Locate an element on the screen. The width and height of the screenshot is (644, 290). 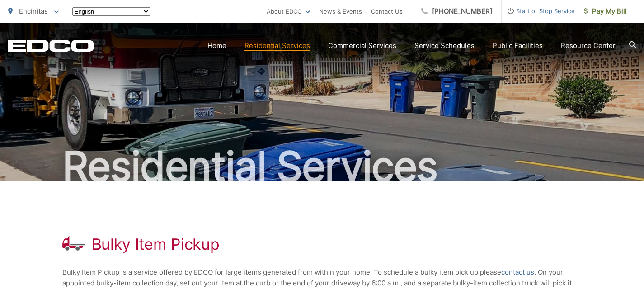
a: contact us is located at coordinates (517, 272).